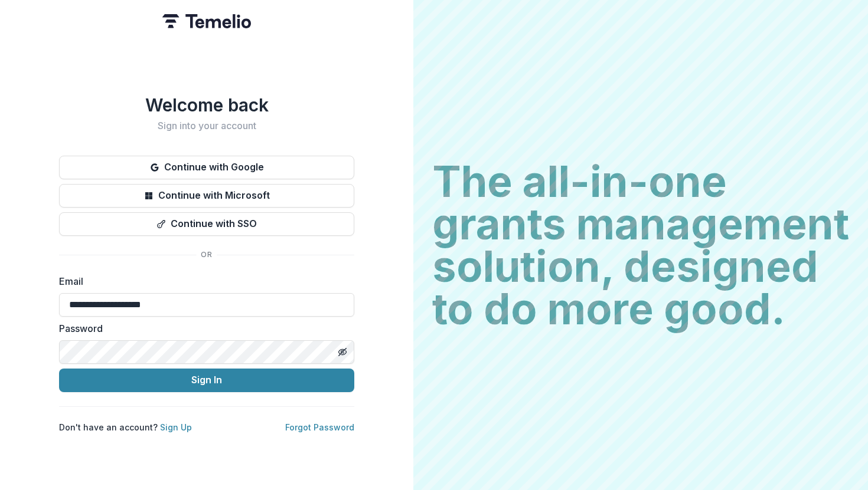  Describe the element at coordinates (342, 352) in the screenshot. I see `button: Toggle password visibility` at that location.